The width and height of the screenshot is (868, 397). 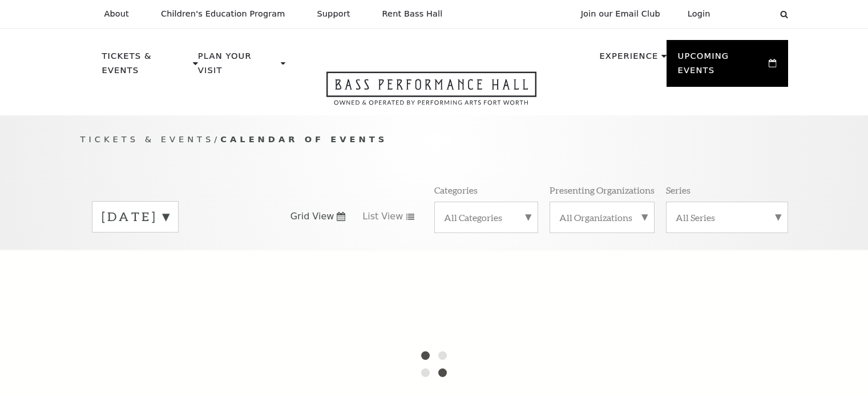 What do you see at coordinates (602, 217) in the screenshot?
I see `label: All Organizations` at bounding box center [602, 217].